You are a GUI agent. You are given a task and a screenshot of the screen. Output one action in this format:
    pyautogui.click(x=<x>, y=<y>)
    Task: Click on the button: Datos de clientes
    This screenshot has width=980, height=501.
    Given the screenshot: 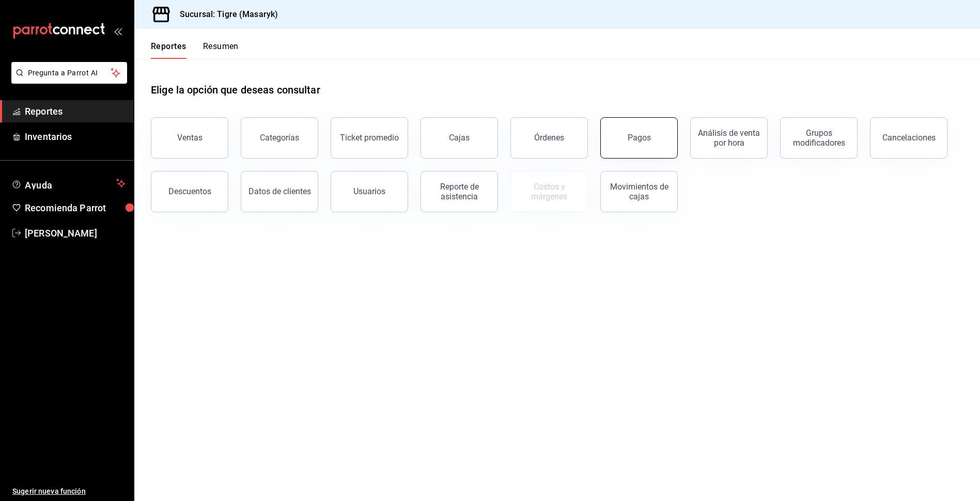 What is the action you would take?
    pyautogui.click(x=279, y=192)
    